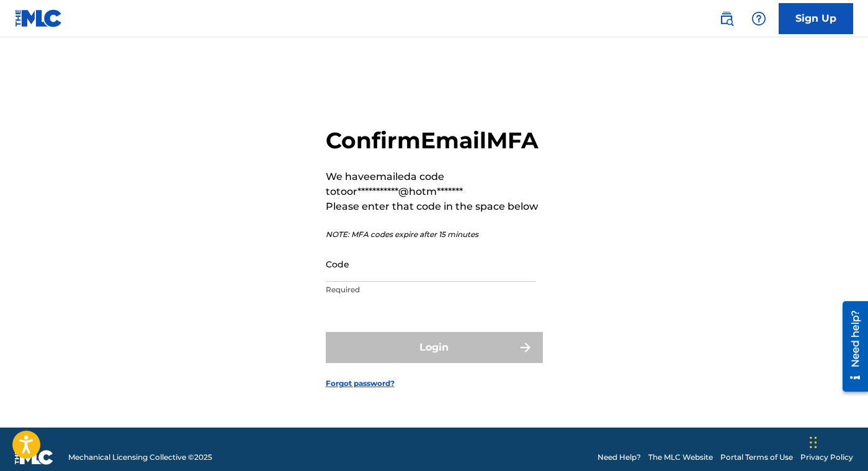  What do you see at coordinates (758, 19) in the screenshot?
I see `img: help` at bounding box center [758, 19].